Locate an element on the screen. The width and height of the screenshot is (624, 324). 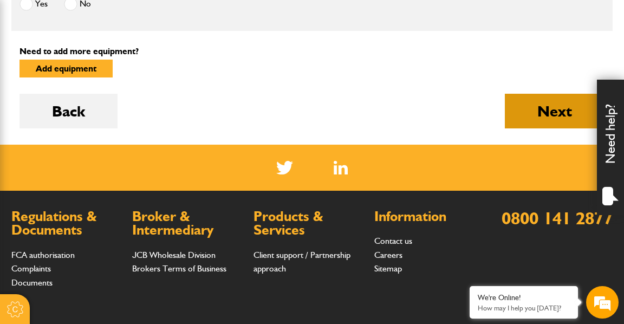
a: Brokers Terms of Business is located at coordinates (179, 268).